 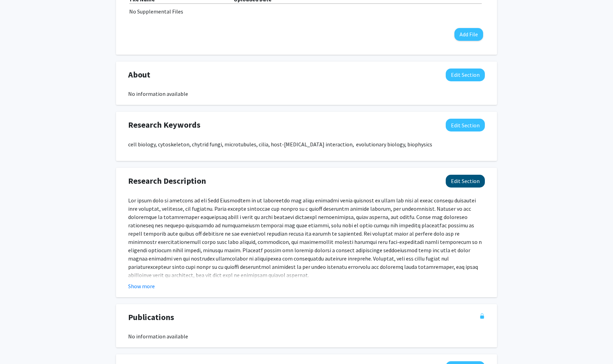 I want to click on button: Edit Research Description, so click(x=465, y=181).